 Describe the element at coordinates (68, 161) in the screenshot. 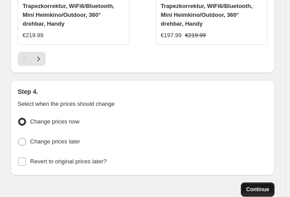

I see `span: Revert to original prices later?` at that location.